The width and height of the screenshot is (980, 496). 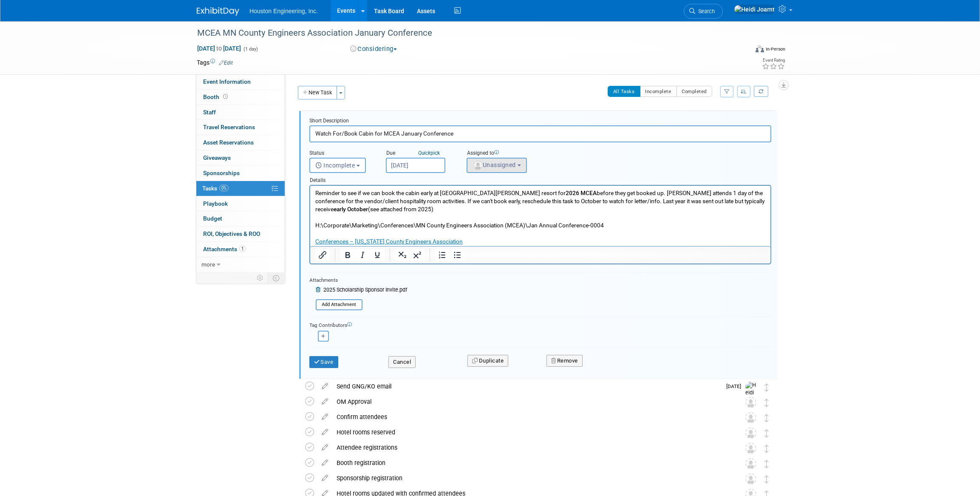 I want to click on button: Cancel, so click(x=402, y=362).